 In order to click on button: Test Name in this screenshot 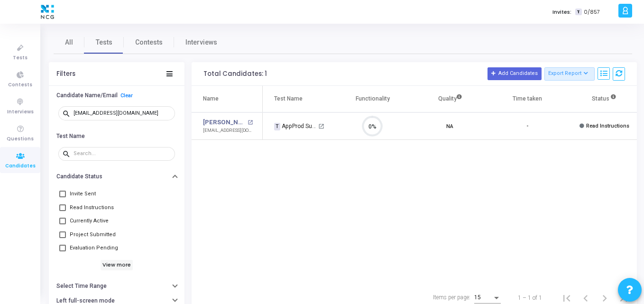, I will do `click(116, 135)`.